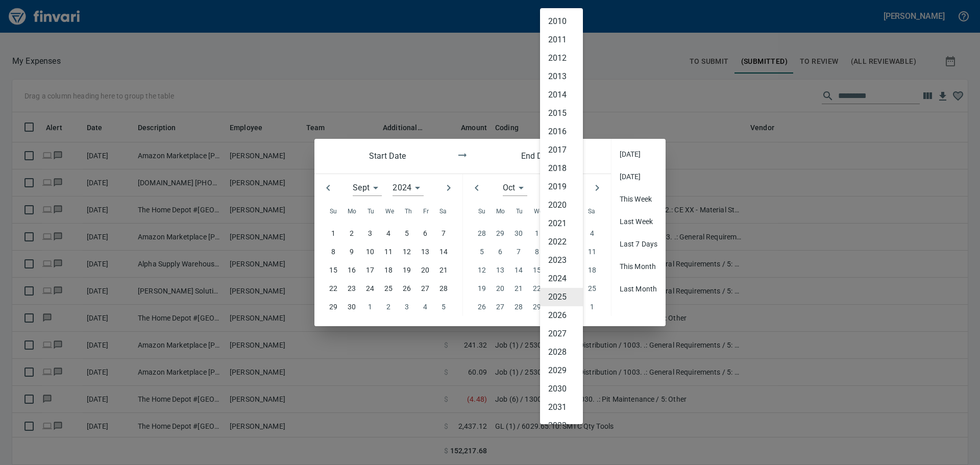 The height and width of the screenshot is (465, 980). What do you see at coordinates (561, 168) in the screenshot?
I see `li: 2018` at bounding box center [561, 168].